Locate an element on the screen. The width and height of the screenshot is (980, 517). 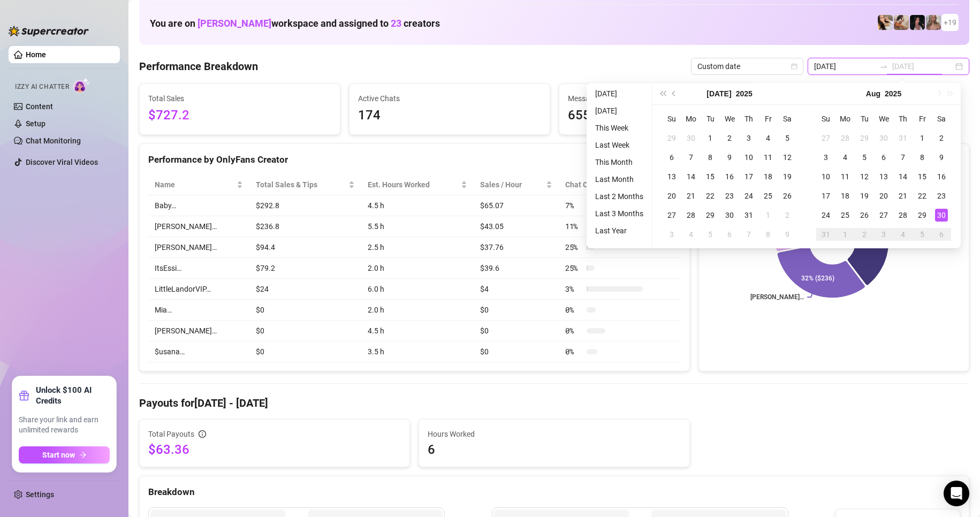
button: Last year (Control + left) is located at coordinates (662, 94).